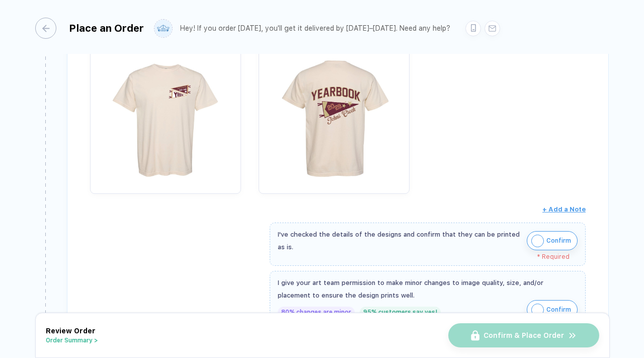 This screenshot has width=644, height=358. Describe the element at coordinates (316, 312) in the screenshot. I see `div: 80% changes are minor` at that location.